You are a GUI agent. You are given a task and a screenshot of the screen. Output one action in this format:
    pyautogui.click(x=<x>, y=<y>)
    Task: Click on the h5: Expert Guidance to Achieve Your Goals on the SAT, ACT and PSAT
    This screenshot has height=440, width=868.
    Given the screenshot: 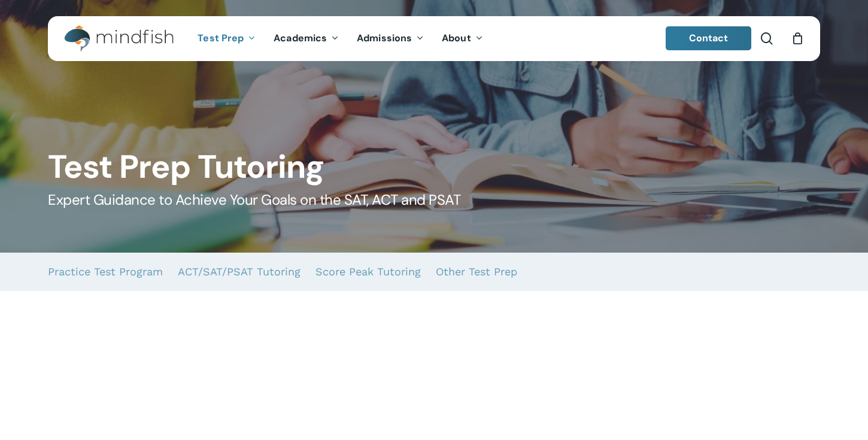 What is the action you would take?
    pyautogui.click(x=434, y=200)
    